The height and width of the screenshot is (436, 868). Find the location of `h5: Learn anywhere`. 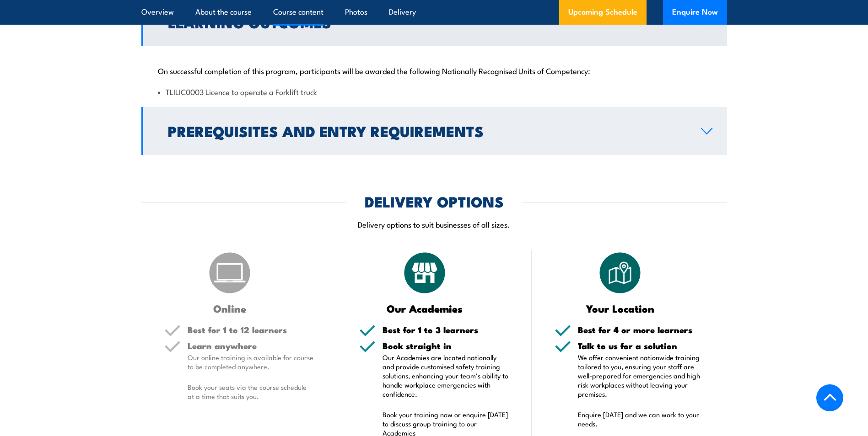

h5: Learn anywhere is located at coordinates (251, 346).